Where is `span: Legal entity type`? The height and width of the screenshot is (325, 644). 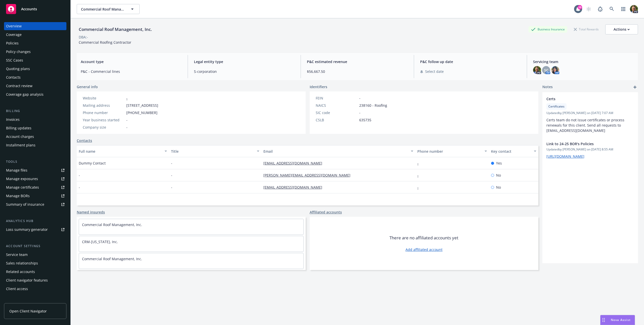
span: Legal entity type is located at coordinates (244, 62).